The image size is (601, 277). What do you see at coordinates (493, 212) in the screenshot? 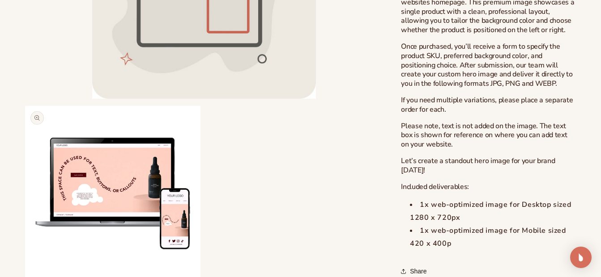
I see `li: 1x web-optimized image for Desktop sized 1280 x 720px` at bounding box center [493, 212].